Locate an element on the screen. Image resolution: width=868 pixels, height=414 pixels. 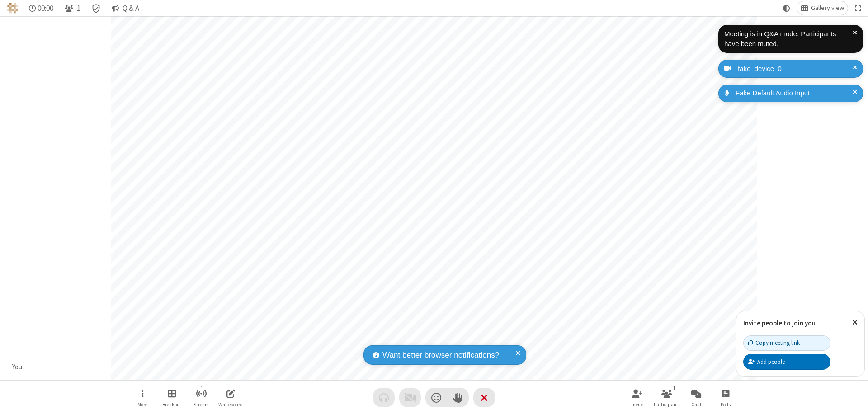
span: 00:00 is located at coordinates (45, 8).